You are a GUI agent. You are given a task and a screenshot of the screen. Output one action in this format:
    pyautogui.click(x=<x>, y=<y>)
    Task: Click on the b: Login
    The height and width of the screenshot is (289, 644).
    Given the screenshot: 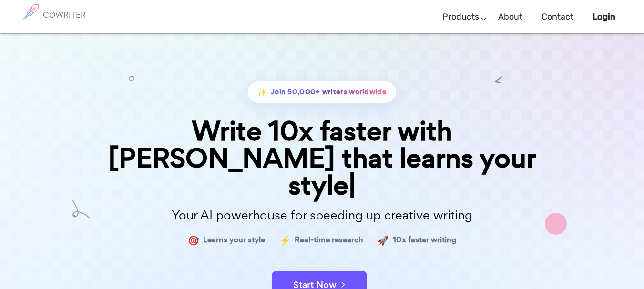 What is the action you would take?
    pyautogui.click(x=604, y=16)
    